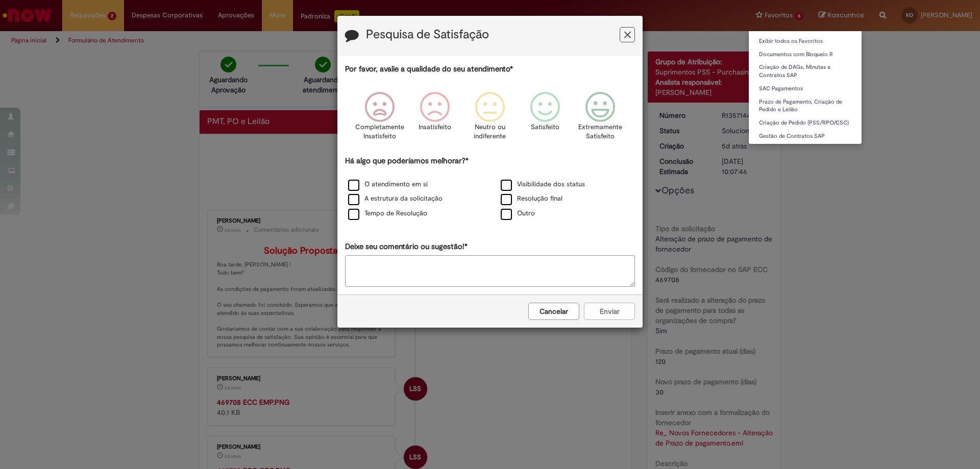  Describe the element at coordinates (804, 89) in the screenshot. I see `a: SAC Pagamentos` at that location.